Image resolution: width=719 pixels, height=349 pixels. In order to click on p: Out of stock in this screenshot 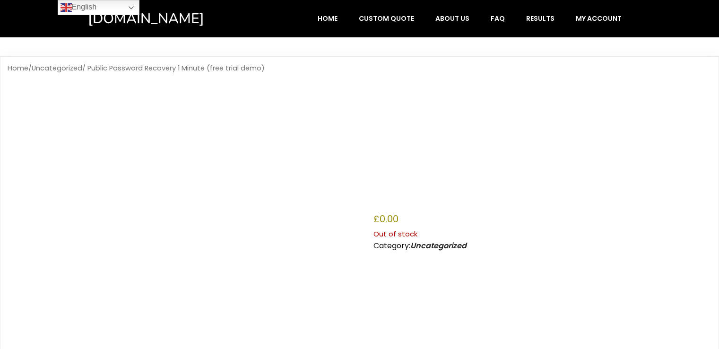, I will do `click(542, 234)`.